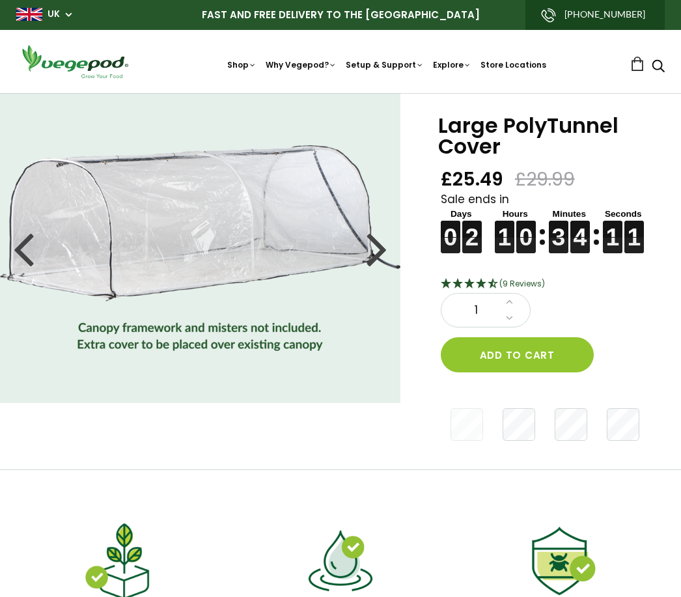 The image size is (681, 597). What do you see at coordinates (513, 64) in the screenshot?
I see `a: Store Locations` at bounding box center [513, 64].